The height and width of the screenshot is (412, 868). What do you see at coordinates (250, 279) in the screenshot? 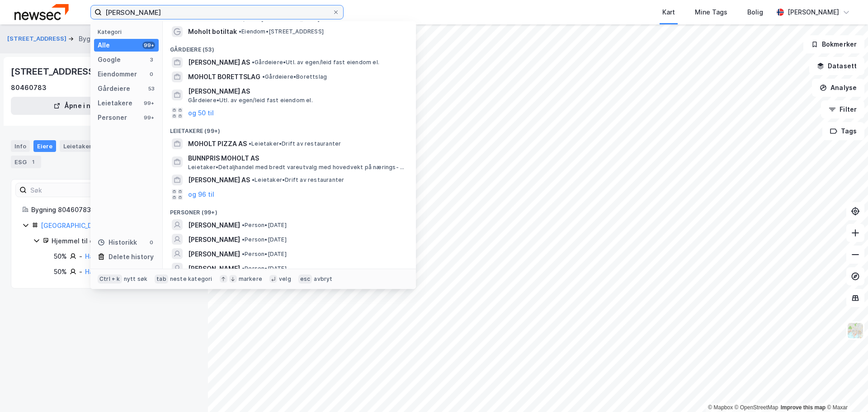
I see `div: markere` at bounding box center [250, 279].